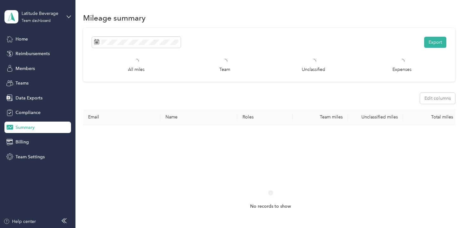 The height and width of the screenshot is (228, 466). I want to click on span: Compliance, so click(28, 112).